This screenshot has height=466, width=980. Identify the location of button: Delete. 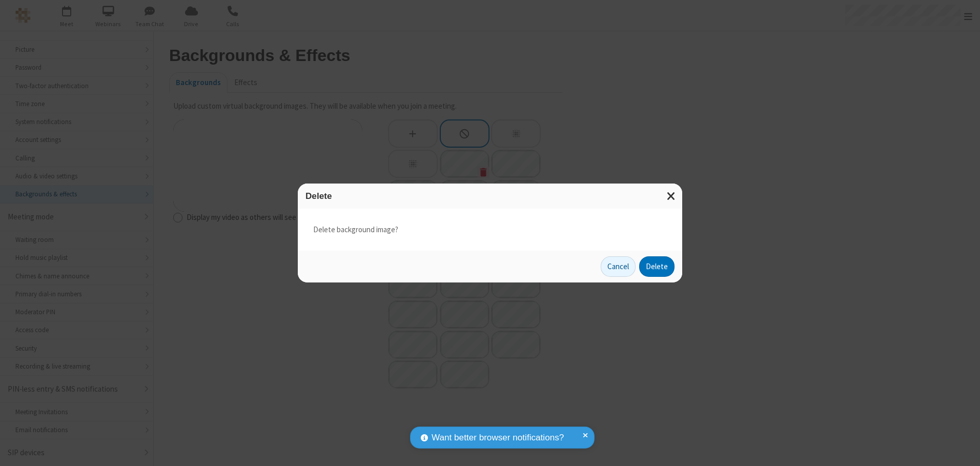
(657, 267).